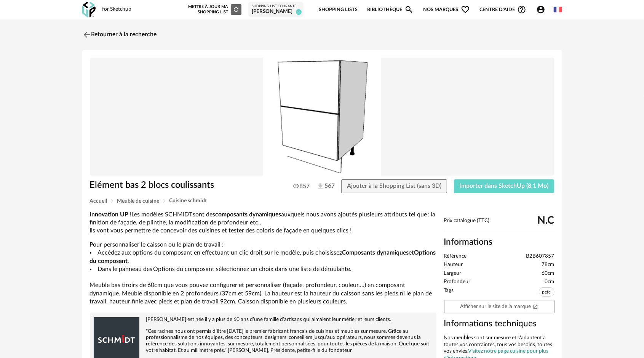 The image size is (644, 358). What do you see at coordinates (214, 9) in the screenshot?
I see `div: Mettre à jour ma Shopping List` at bounding box center [214, 9].